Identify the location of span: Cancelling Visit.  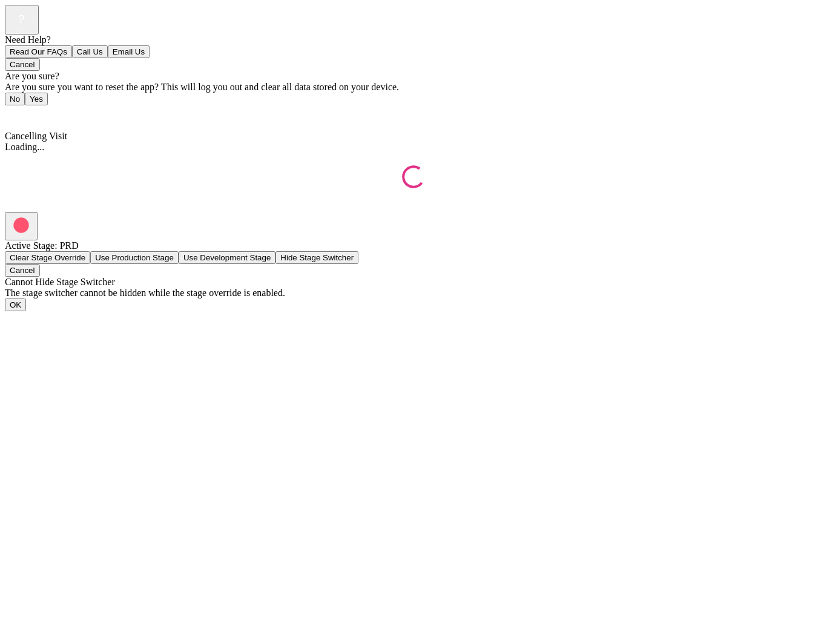
(36, 136).